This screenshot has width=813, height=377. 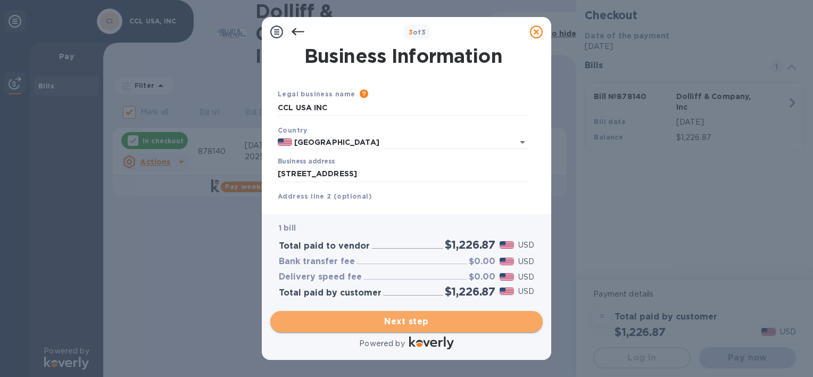 What do you see at coordinates (320, 277) in the screenshot?
I see `h3: Delivery speed fee` at bounding box center [320, 277].